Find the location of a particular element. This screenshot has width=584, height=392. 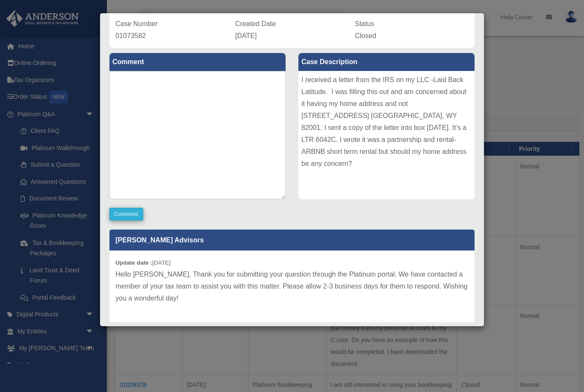

span: Status is located at coordinates (364, 23).